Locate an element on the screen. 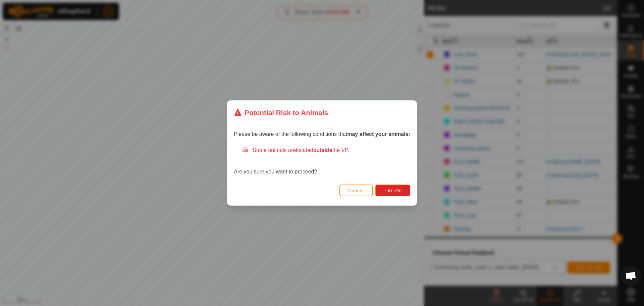 This screenshot has height=306, width=644. strong: outside is located at coordinates (323, 150).